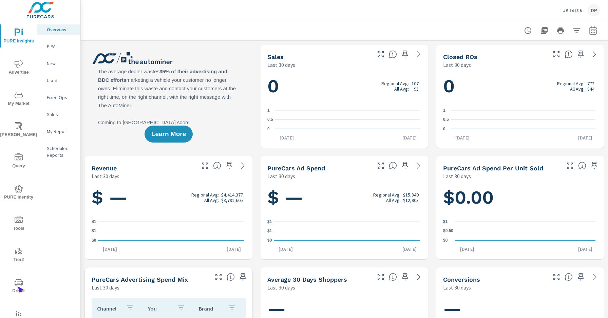 The width and height of the screenshot is (608, 318). I want to click on span: The number of dealer-specified goals completed by a visitor. [Source: This data is provided by th..., so click(569, 277).